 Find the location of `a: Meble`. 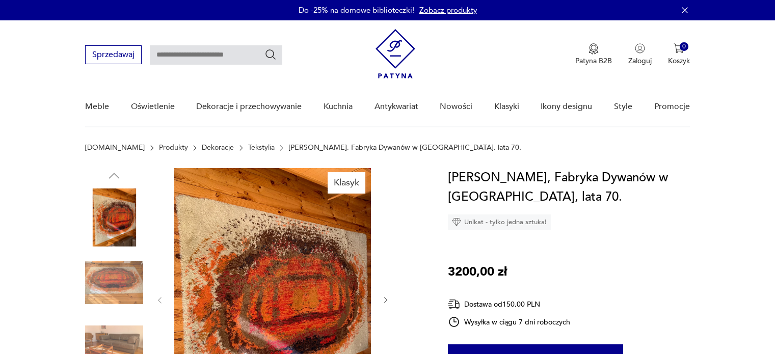

a: Meble is located at coordinates (97, 106).